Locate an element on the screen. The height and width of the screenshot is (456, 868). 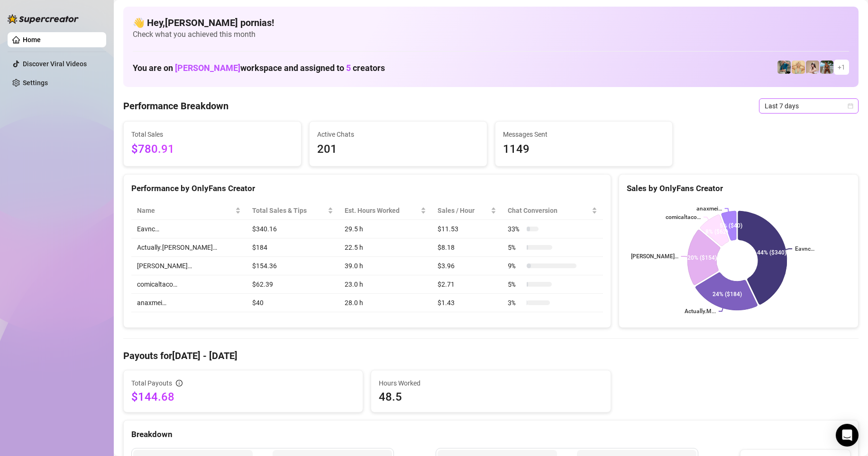
text: Eavnc… is located at coordinates (804, 249).